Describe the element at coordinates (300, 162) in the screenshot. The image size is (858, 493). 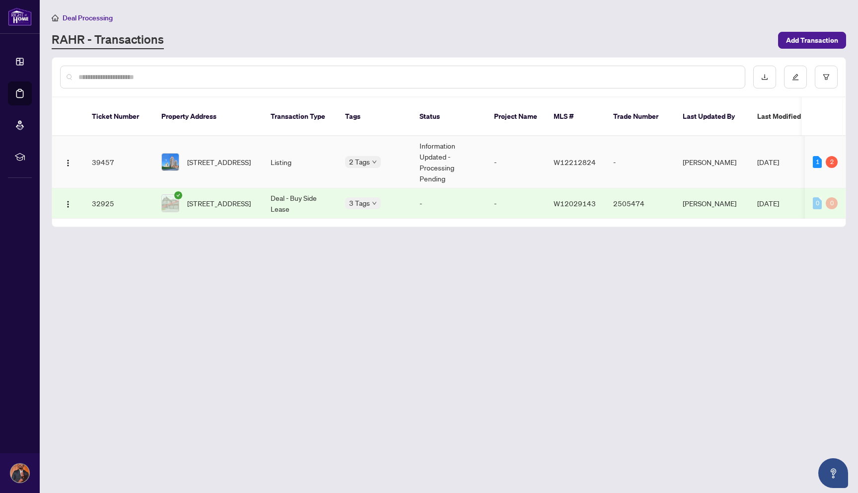
I see `td: Listing` at that location.